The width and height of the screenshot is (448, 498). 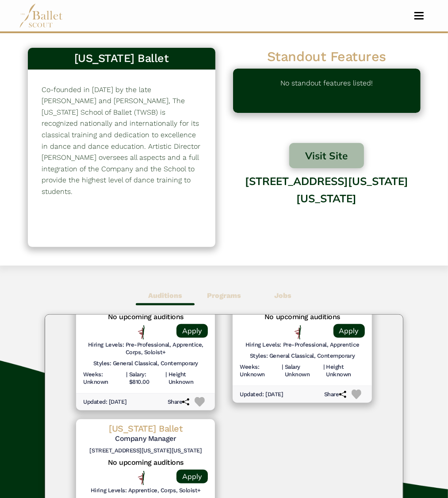 I want to click on h5: Company Manager, so click(x=145, y=438).